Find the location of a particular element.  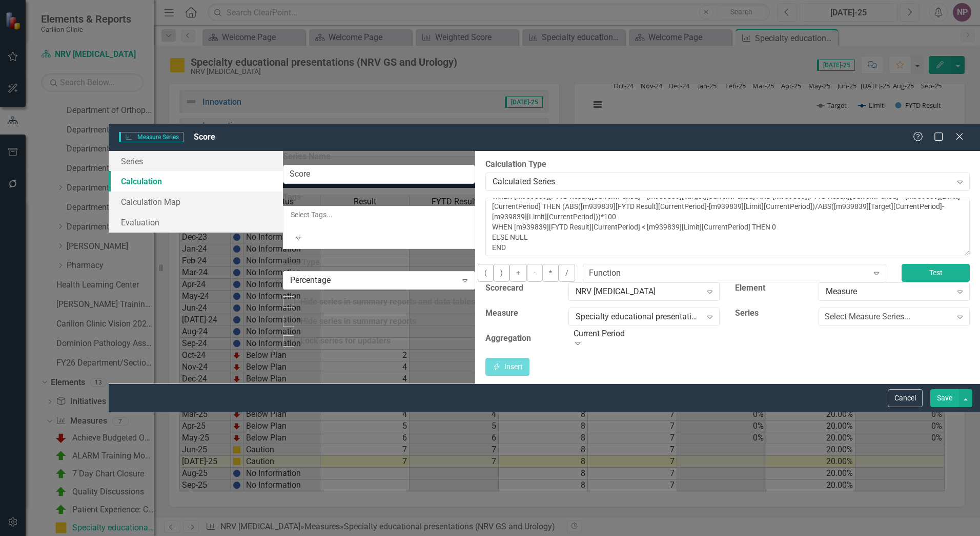

input: Series Name is located at coordinates (379, 174).